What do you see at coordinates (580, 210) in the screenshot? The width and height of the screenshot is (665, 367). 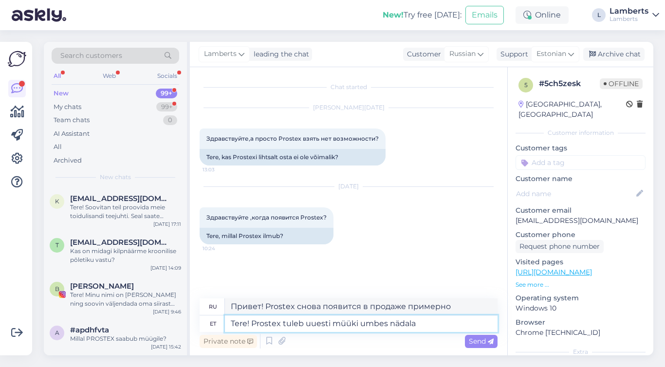 I see `p: Customer email` at bounding box center [580, 210].